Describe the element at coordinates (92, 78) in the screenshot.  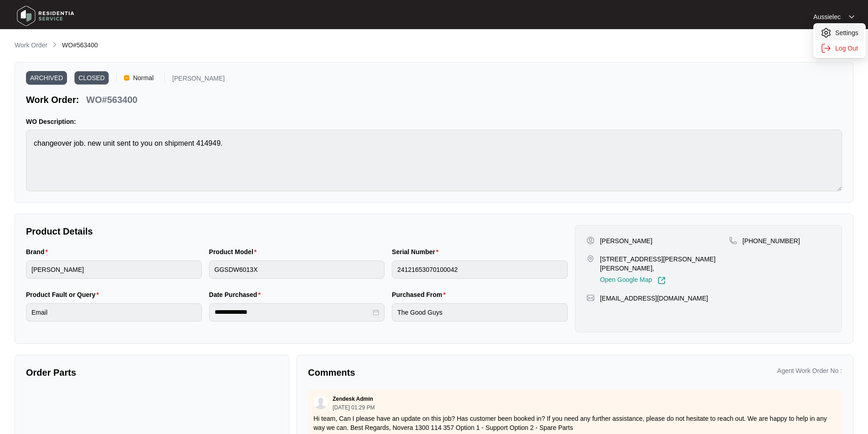
I see `span: CLOSED` at that location.